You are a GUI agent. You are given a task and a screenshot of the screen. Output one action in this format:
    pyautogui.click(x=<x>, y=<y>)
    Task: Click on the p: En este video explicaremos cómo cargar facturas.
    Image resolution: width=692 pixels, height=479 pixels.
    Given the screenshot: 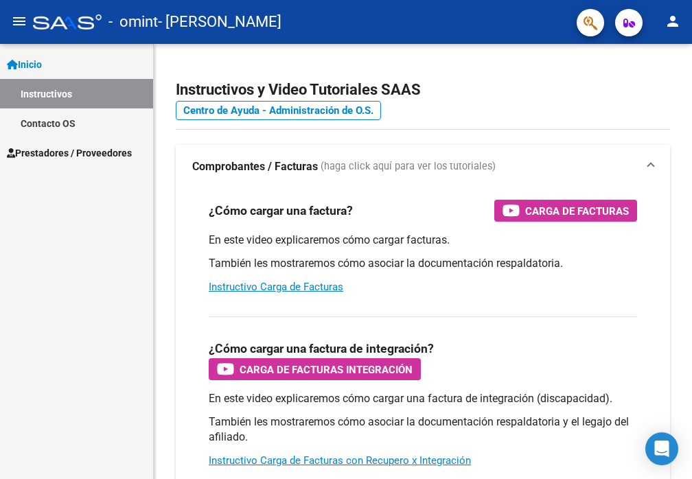 What is the action you would take?
    pyautogui.click(x=423, y=240)
    